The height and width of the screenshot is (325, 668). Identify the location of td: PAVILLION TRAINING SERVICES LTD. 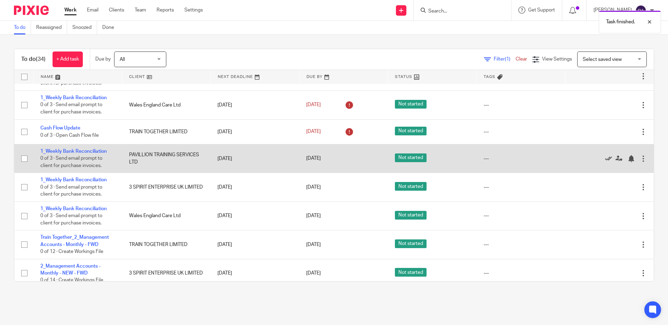
(166, 158).